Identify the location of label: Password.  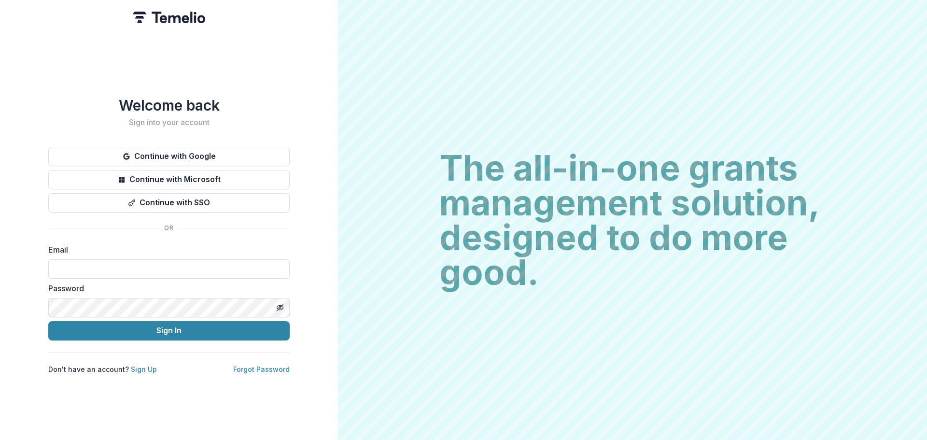
(166, 288).